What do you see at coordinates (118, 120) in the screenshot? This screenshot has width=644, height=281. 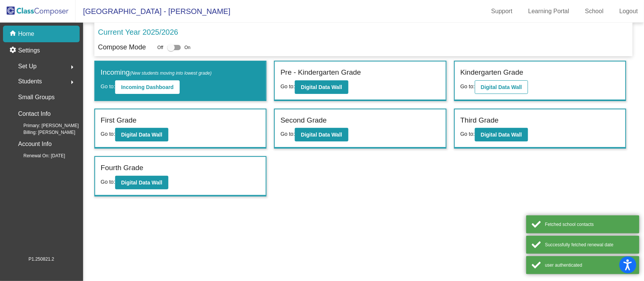 I see `label: First Grade` at bounding box center [118, 120].